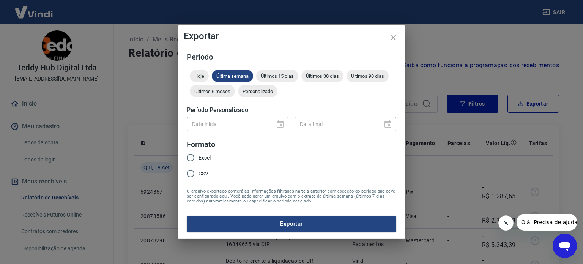 This screenshot has height=264, width=583. Describe the element at coordinates (204, 174) in the screenshot. I see `span: CSV` at that location.